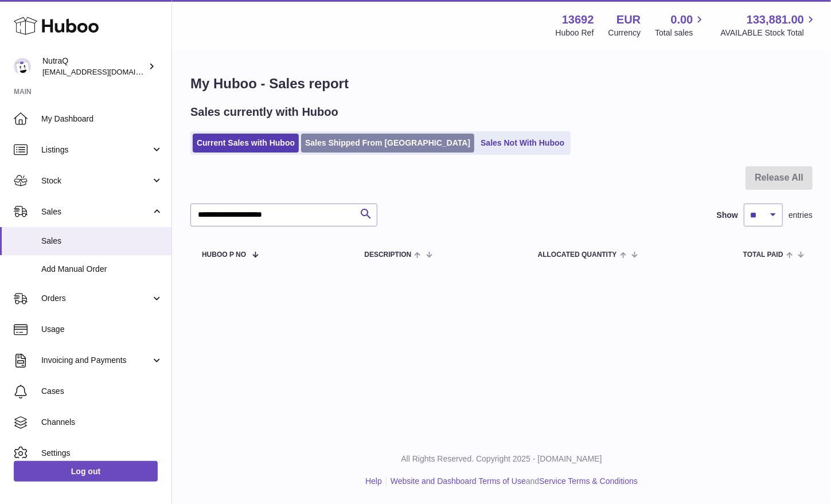 Image resolution: width=831 pixels, height=504 pixels. What do you see at coordinates (102, 269) in the screenshot?
I see `span: Add Manual Order` at bounding box center [102, 269].